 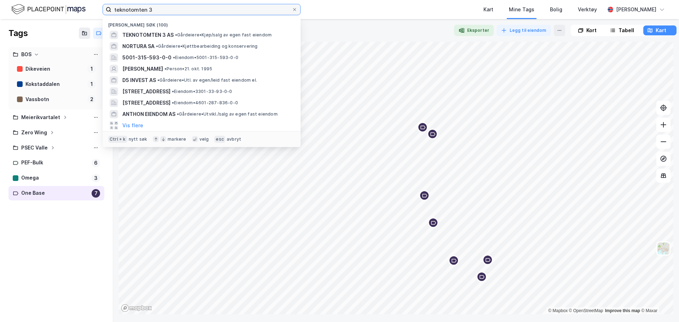 I want to click on a: Dikeveien1, so click(x=56, y=69).